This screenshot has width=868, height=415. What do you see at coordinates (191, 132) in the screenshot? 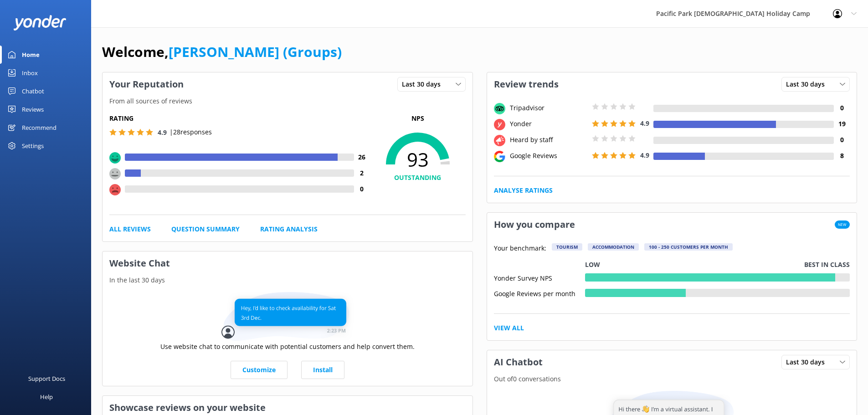
I see `p: | 28 responses` at bounding box center [191, 132].